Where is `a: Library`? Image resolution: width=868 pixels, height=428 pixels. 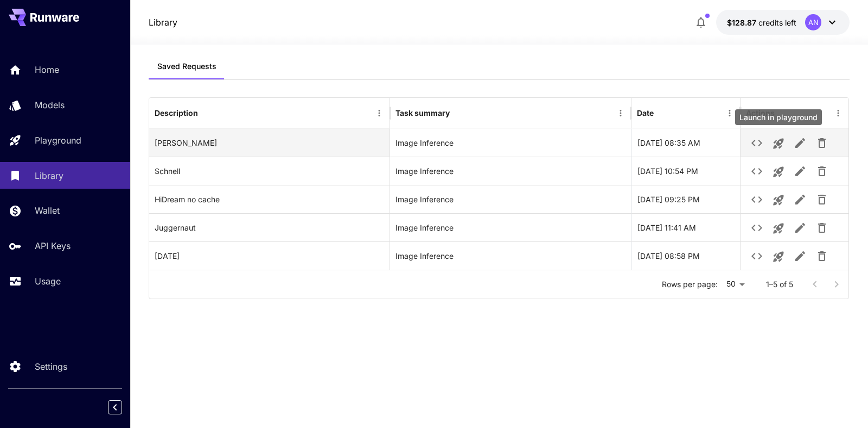
a: Library is located at coordinates (163, 22).